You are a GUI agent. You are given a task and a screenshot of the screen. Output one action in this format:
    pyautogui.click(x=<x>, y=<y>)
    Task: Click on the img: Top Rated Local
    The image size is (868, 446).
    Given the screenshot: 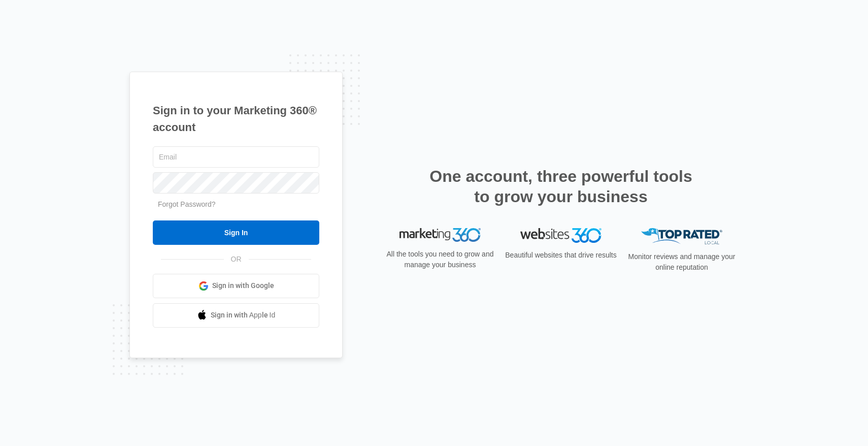 What is the action you would take?
    pyautogui.click(x=682, y=236)
    